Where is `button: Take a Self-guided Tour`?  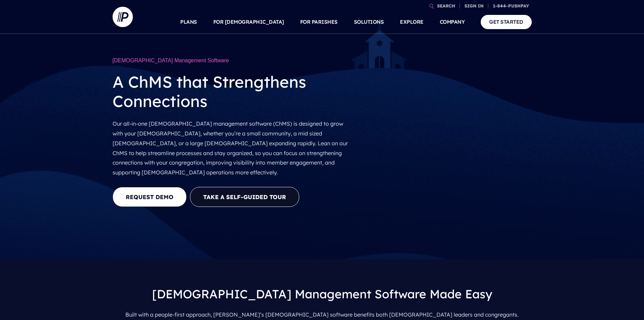
button: Take a Self-guided Tour is located at coordinates (244, 197).